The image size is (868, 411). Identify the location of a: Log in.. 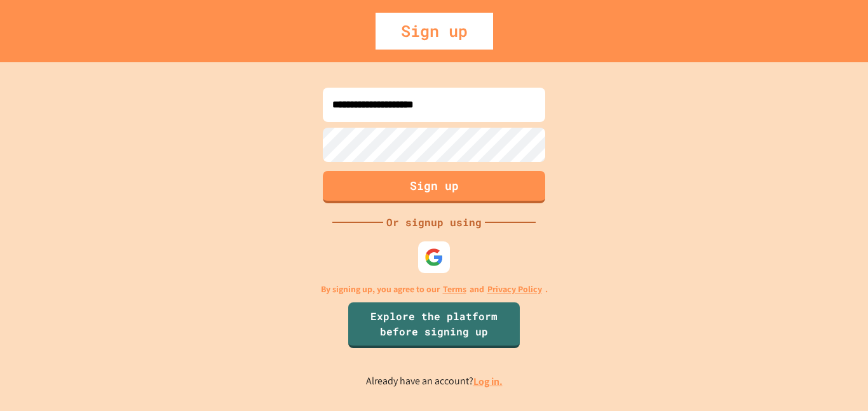
(488, 381).